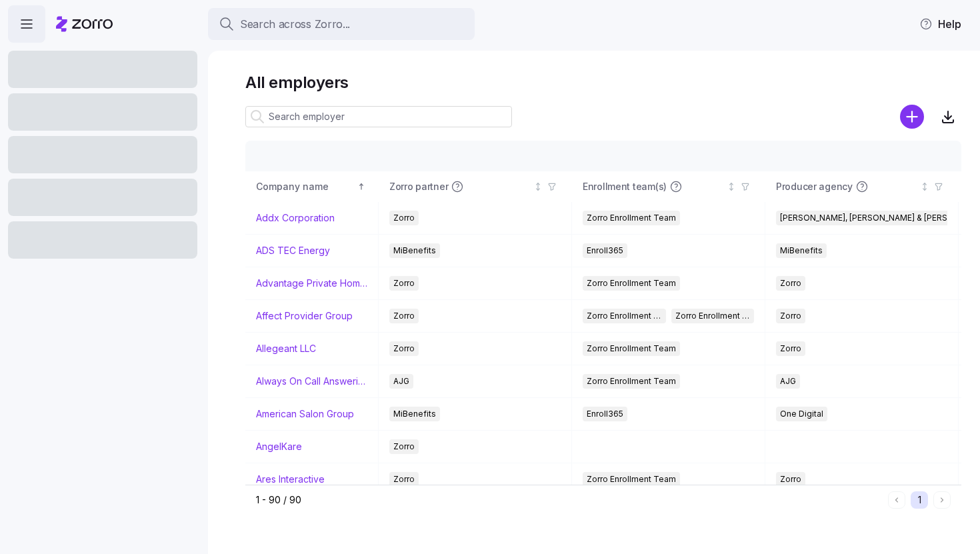 This screenshot has width=980, height=554. What do you see at coordinates (862, 187) in the screenshot?
I see `th: Producer agencyNot sorted` at bounding box center [862, 187].